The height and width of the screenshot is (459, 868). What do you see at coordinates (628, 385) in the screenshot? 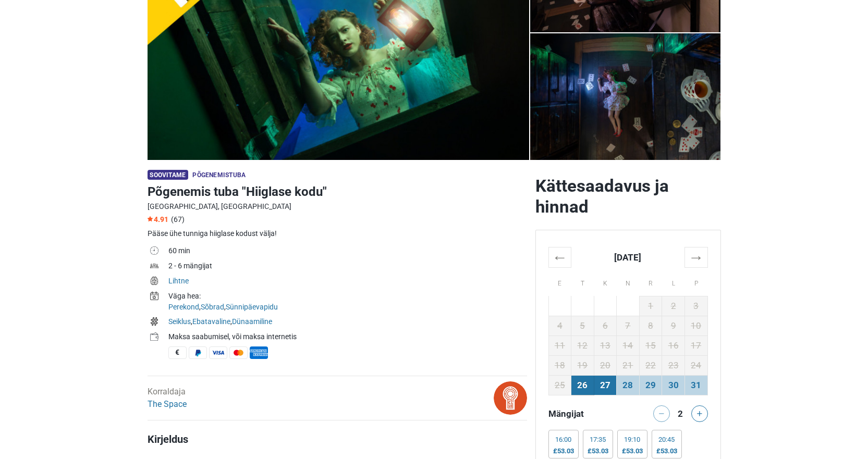
I see `td: 28` at bounding box center [628, 385].